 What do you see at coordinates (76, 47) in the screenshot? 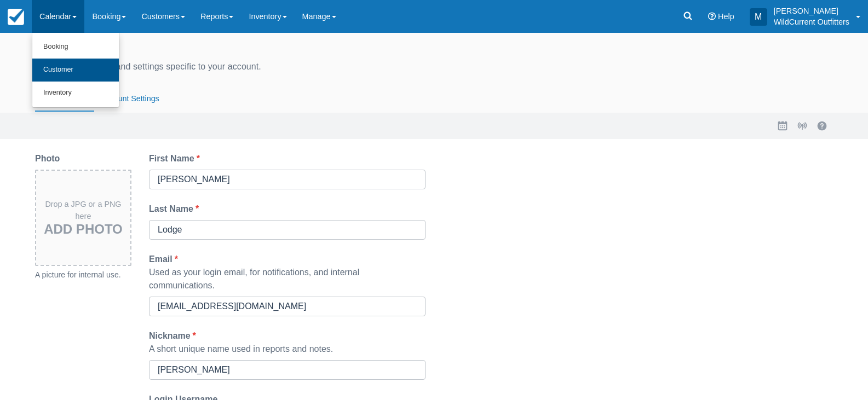
I see `a: Booking` at bounding box center [76, 47].